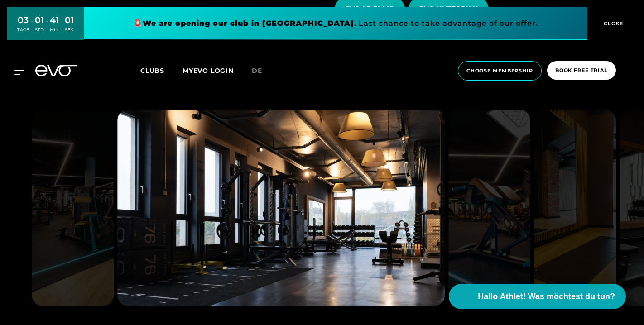 Image resolution: width=644 pixels, height=325 pixels. What do you see at coordinates (208, 71) in the screenshot?
I see `a: MYEVO LOGIN` at bounding box center [208, 71].